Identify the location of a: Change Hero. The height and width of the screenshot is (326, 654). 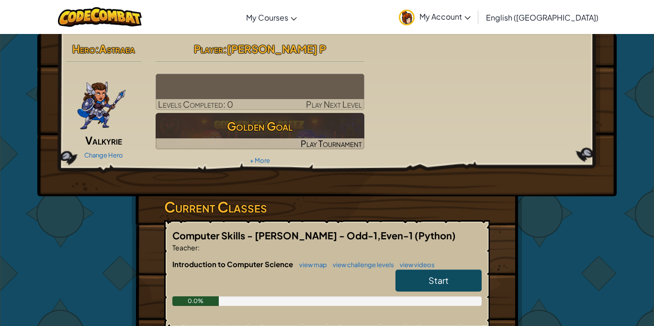
(103, 155).